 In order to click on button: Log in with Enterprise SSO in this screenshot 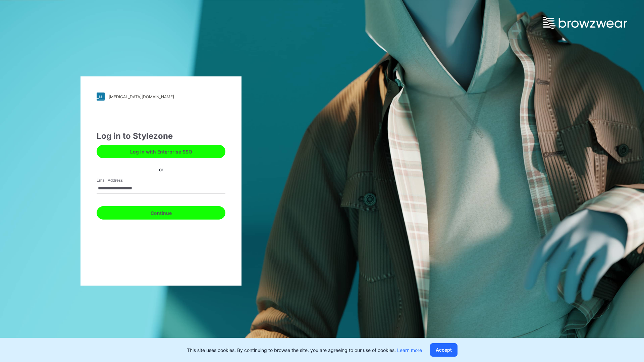, I will do `click(161, 152)`.